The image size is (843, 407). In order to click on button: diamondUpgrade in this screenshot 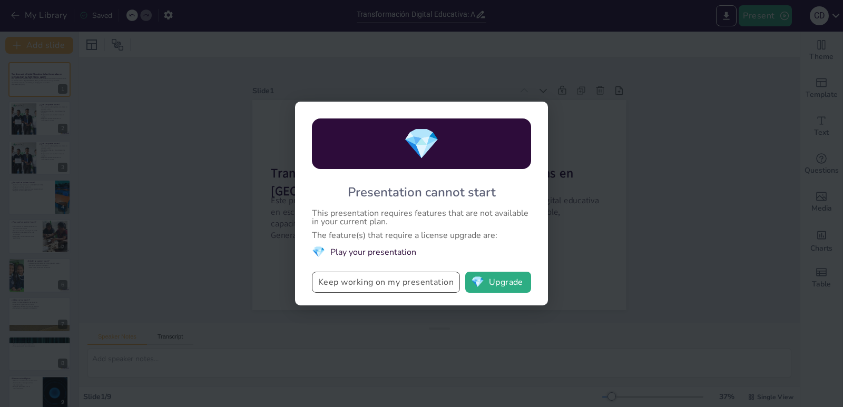, I will do `click(498, 283)`.